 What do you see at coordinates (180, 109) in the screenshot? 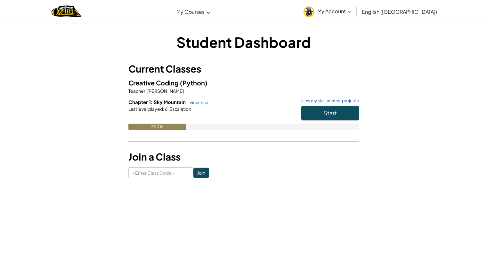
I see `span: Escalation` at bounding box center [180, 109].